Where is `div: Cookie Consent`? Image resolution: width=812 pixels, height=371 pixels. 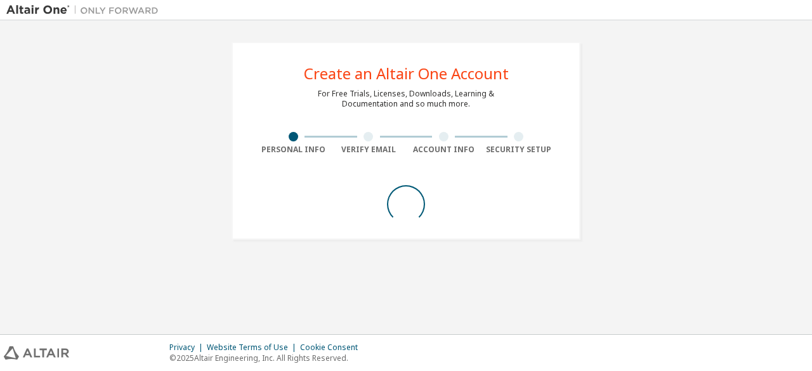 div: Cookie Consent is located at coordinates (333, 348).